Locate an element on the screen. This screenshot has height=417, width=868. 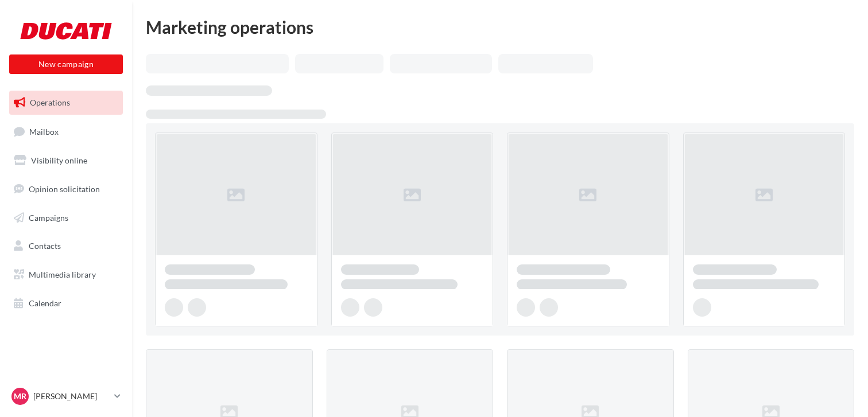
a: Multimedia library is located at coordinates (66, 275).